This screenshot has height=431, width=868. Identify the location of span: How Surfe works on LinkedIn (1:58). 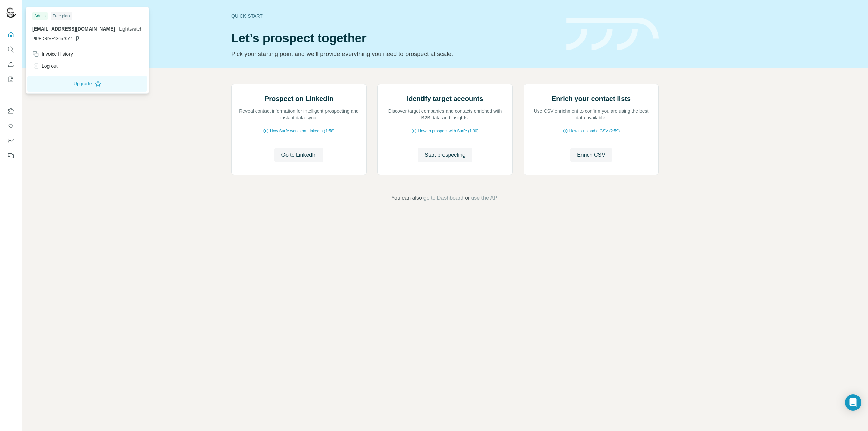
(302, 131).